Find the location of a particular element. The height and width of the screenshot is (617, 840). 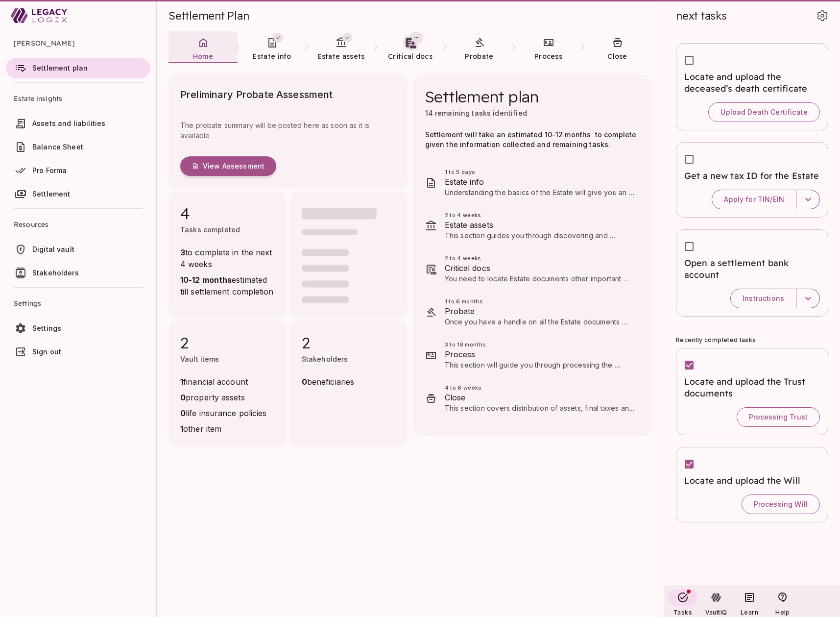

span: Instructions is located at coordinates (763, 299).